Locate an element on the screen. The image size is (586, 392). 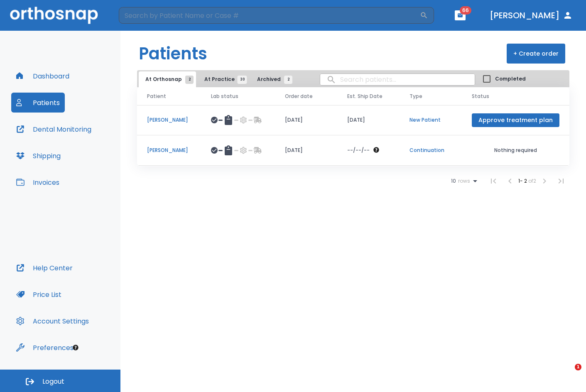
span: Lab status is located at coordinates (225, 96).